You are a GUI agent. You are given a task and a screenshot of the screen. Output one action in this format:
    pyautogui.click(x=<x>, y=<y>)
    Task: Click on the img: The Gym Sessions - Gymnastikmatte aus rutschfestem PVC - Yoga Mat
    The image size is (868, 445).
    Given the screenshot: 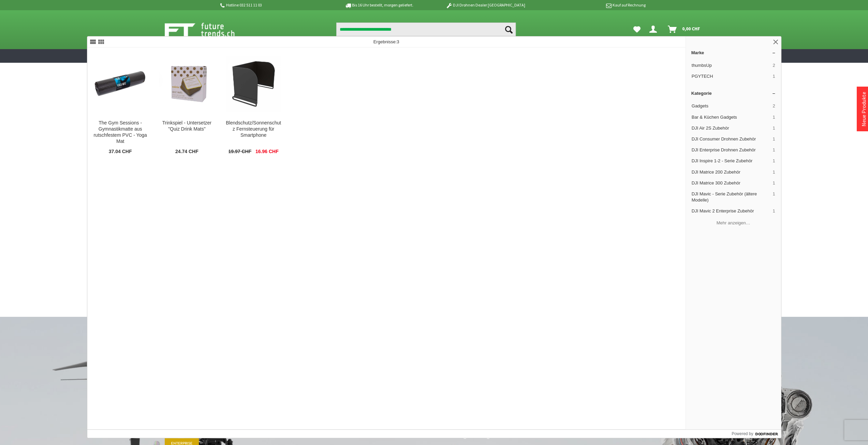 What is the action you would take?
    pyautogui.click(x=120, y=84)
    